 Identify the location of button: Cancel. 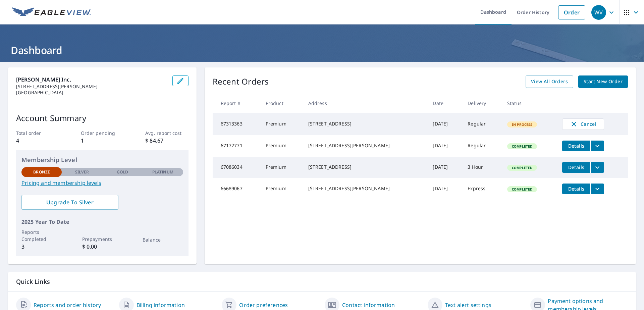
(583, 124).